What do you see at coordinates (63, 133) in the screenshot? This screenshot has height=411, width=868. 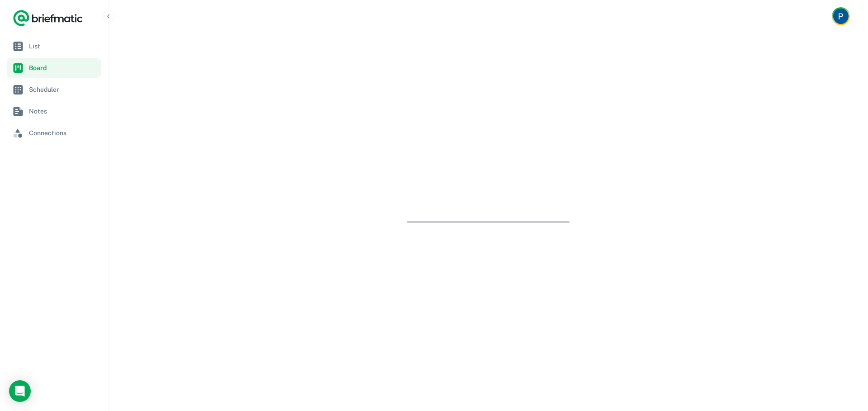 I see `span: Connections` at bounding box center [63, 133].